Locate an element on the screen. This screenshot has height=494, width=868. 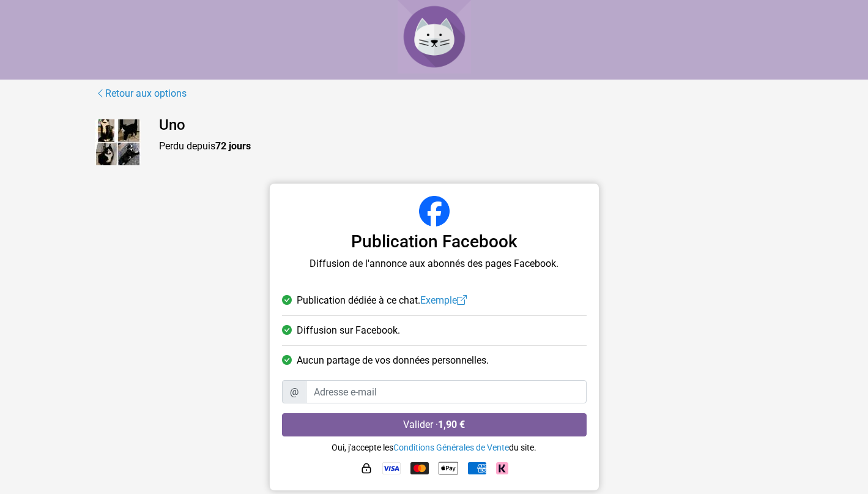
span: Publication dédiée à ce chat. is located at coordinates (381, 301).